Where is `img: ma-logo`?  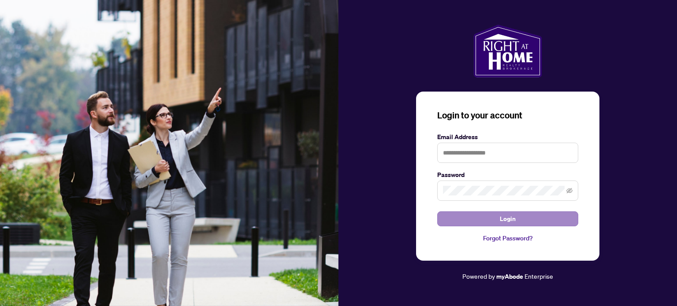 img: ma-logo is located at coordinates (507, 51).